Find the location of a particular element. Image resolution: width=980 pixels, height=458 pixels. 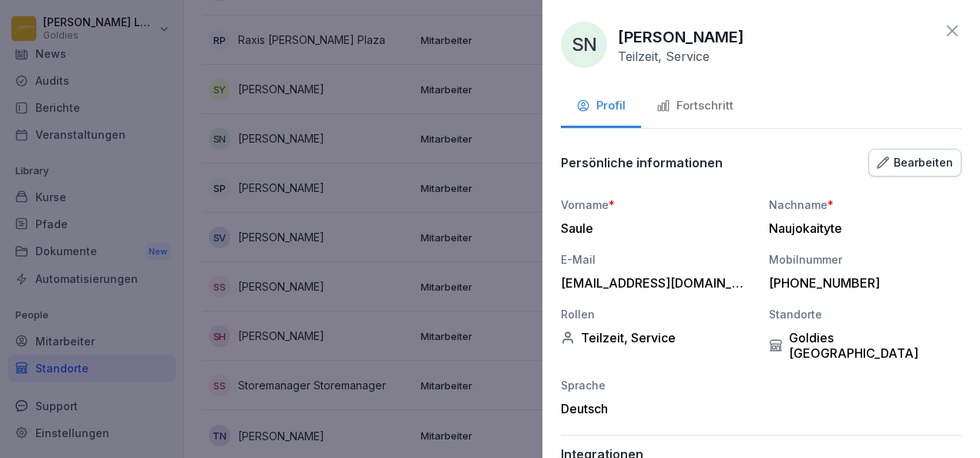

div: Mobilnummer is located at coordinates (865, 259).